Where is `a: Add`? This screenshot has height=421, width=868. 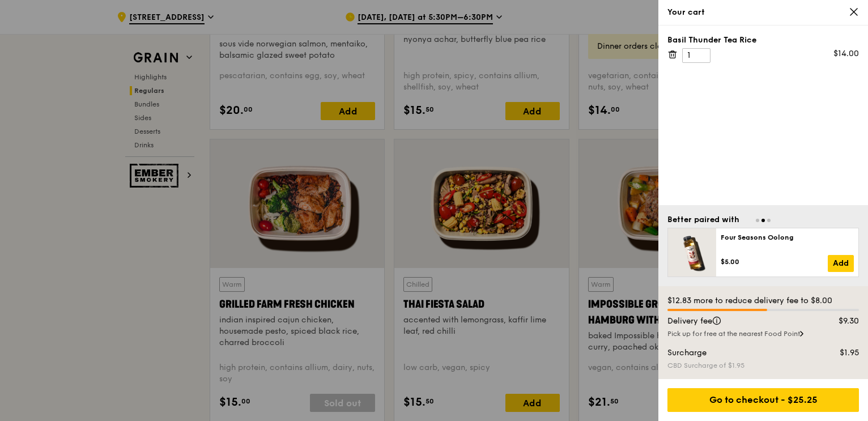 a: Add is located at coordinates (841, 264).